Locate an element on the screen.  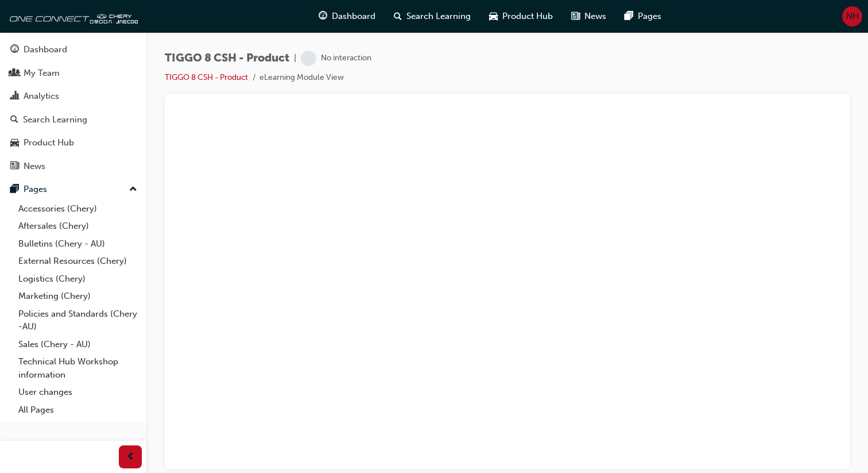
div: News is located at coordinates (34, 166).